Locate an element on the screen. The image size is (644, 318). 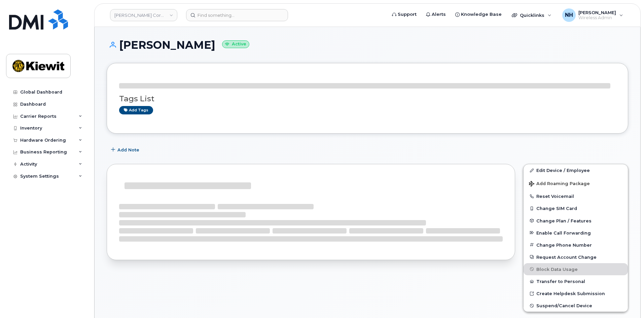
span: Add Roaming Package is located at coordinates (559, 184).